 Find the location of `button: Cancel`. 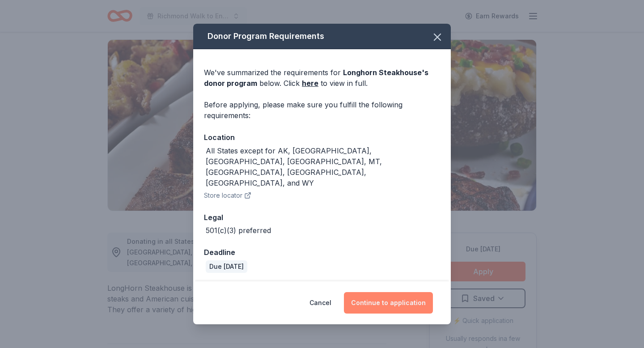

button: Cancel is located at coordinates (320, 303).